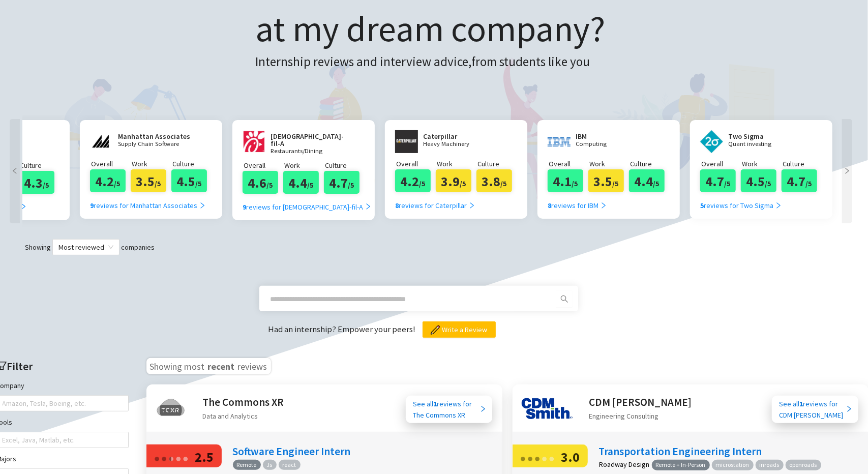  What do you see at coordinates (759, 144) in the screenshot?
I see `p: Quant investing` at bounding box center [759, 144].